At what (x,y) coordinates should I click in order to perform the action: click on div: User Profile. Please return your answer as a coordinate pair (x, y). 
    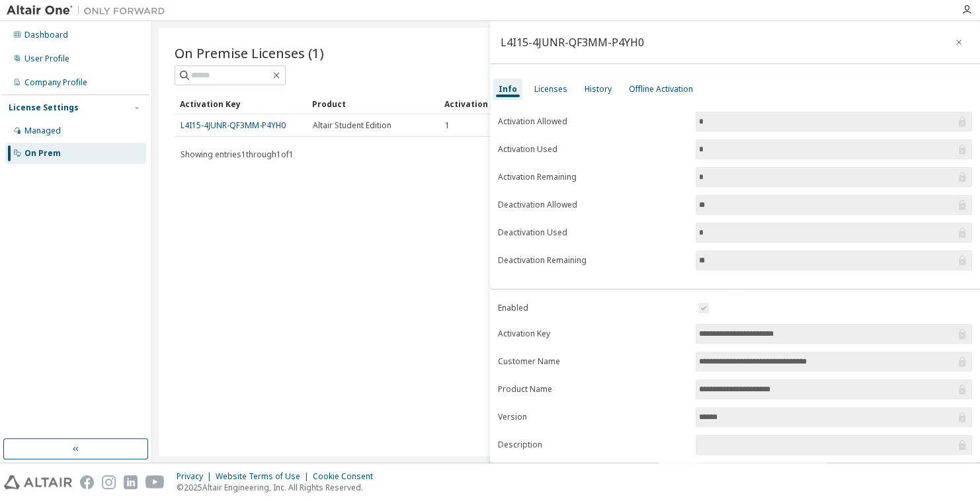
    Looking at the image, I should click on (47, 59).